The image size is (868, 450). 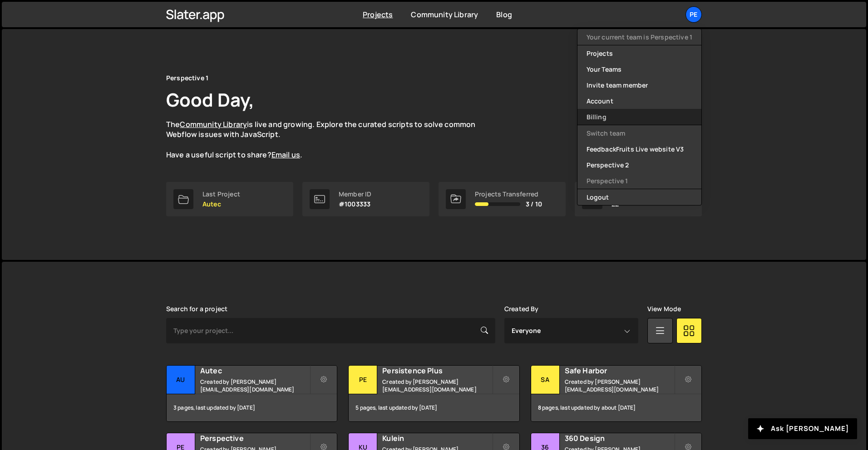 I want to click on p: The is live and growing. Explore the curated scripts to solve common Webflow issues with JavaScri..., so click(x=329, y=140).